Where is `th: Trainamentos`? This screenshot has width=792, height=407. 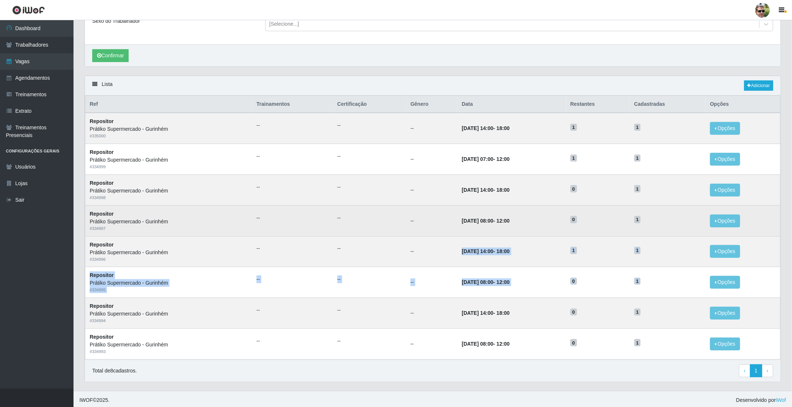 th: Trainamentos is located at coordinates (293, 104).